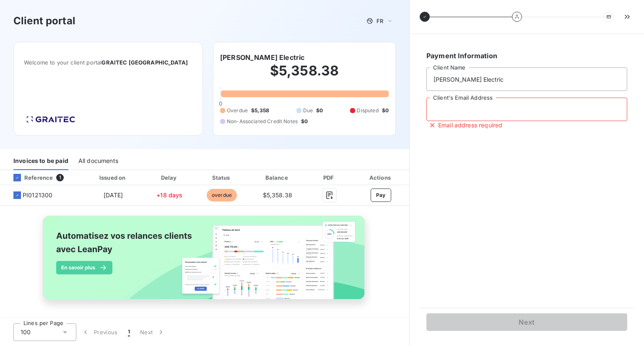 This screenshot has height=346, width=644. I want to click on div: Balance, so click(278, 178).